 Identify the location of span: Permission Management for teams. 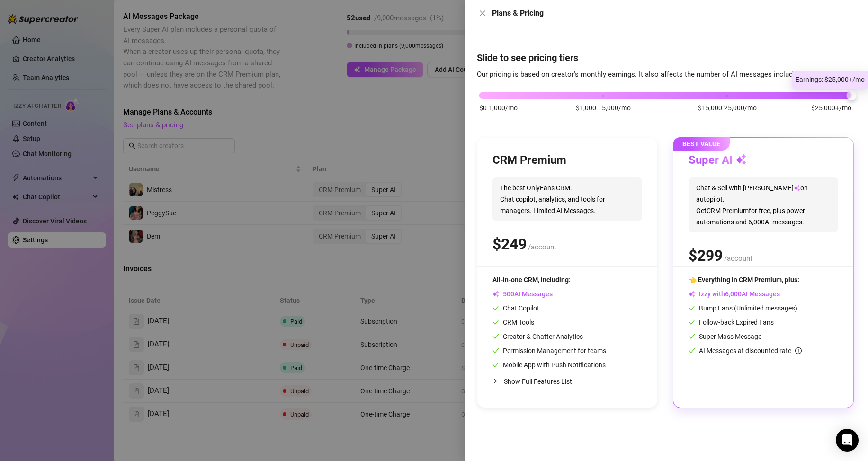
(550, 351).